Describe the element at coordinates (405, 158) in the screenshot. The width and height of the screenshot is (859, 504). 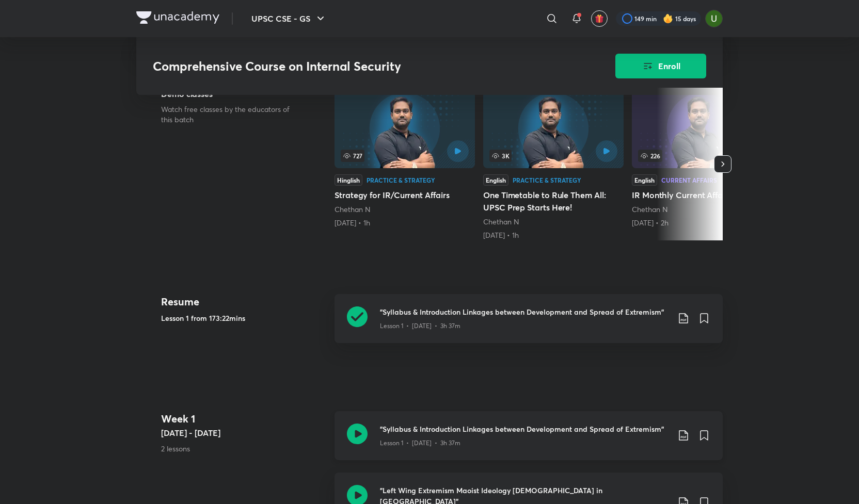
I see `a: Strategy for IR/Current Affairs` at that location.